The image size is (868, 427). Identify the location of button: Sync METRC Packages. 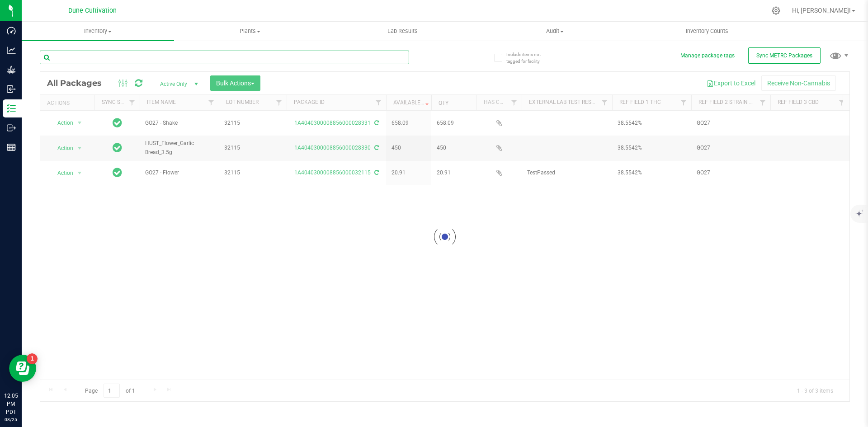
(785, 55).